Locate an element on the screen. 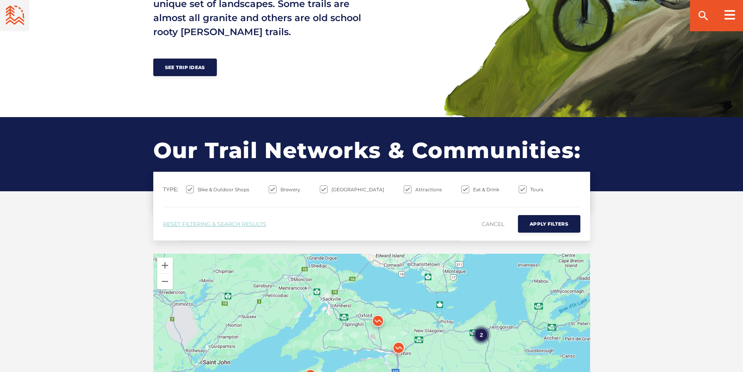 Image resolution: width=743 pixels, height=372 pixels. a: Cancel is located at coordinates (493, 224).